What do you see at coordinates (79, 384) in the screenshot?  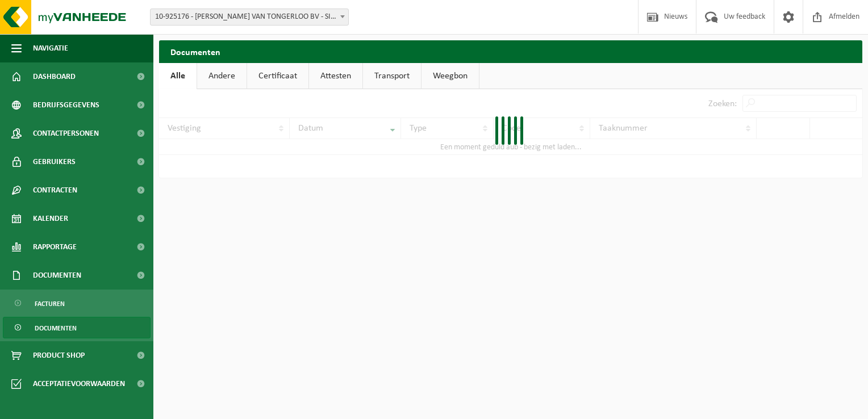 I see `span: Acceptatievoorwaarden` at bounding box center [79, 384].